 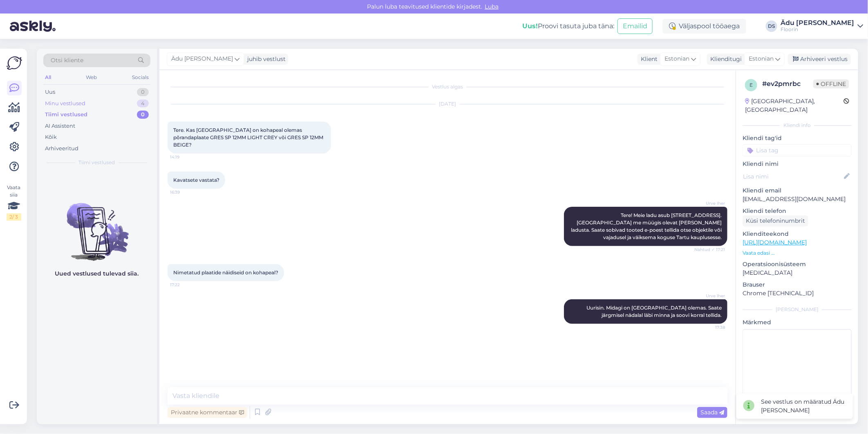 What do you see at coordinates (705, 26) in the screenshot?
I see `div: Väljaspool tööaega` at bounding box center [705, 26].